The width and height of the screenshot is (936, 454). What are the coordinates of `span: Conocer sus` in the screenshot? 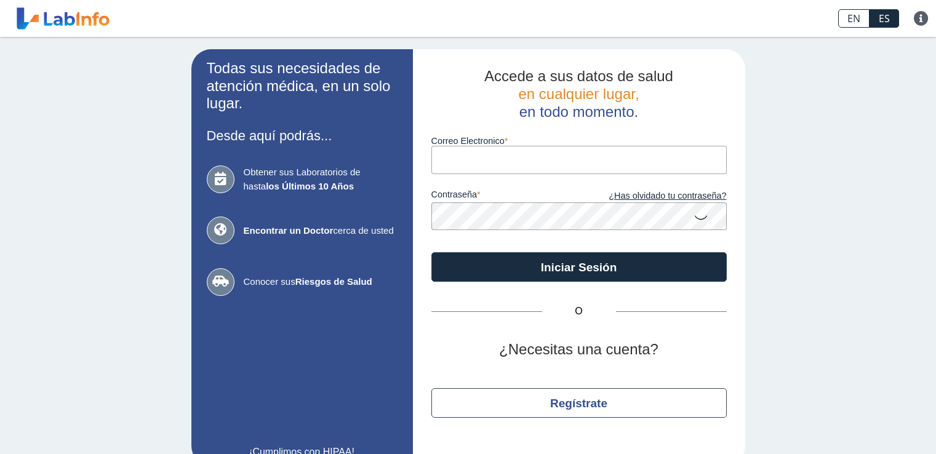 It's located at (321, 282).